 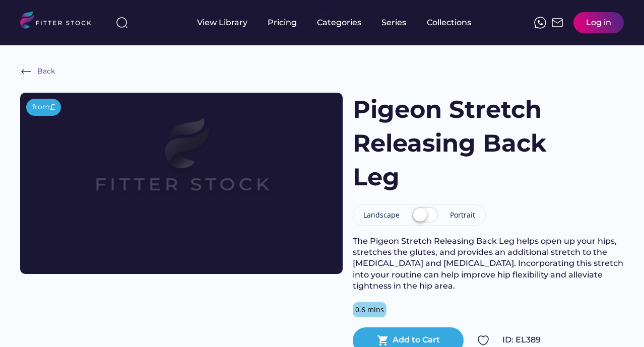 What do you see at coordinates (383, 341) in the screenshot?
I see `button: shopping_cart` at bounding box center [383, 341].